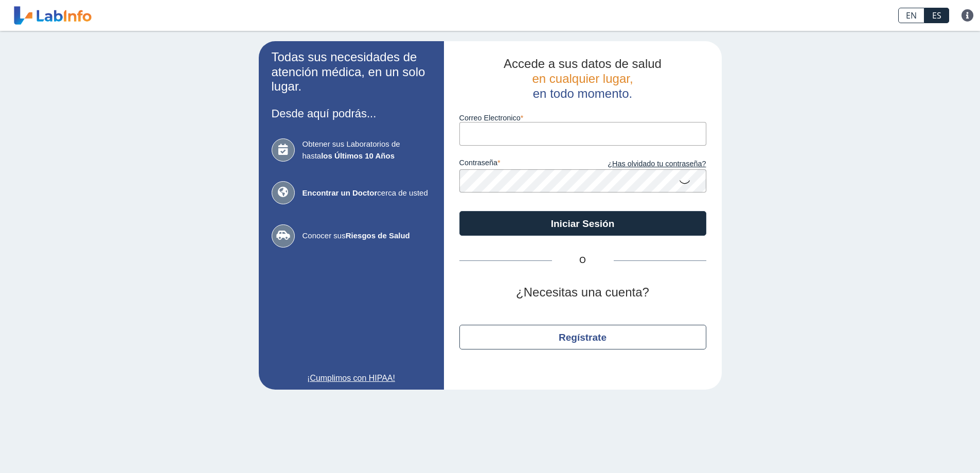  What do you see at coordinates (351, 113) in the screenshot?
I see `h3: Desde aquí podrás...` at bounding box center [351, 113].